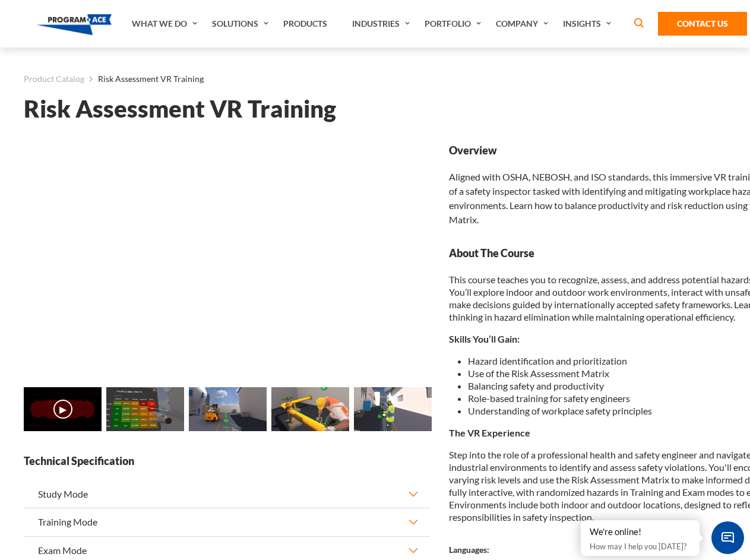  What do you see at coordinates (227, 461) in the screenshot?
I see `strong: Technical Specification` at bounding box center [227, 461].